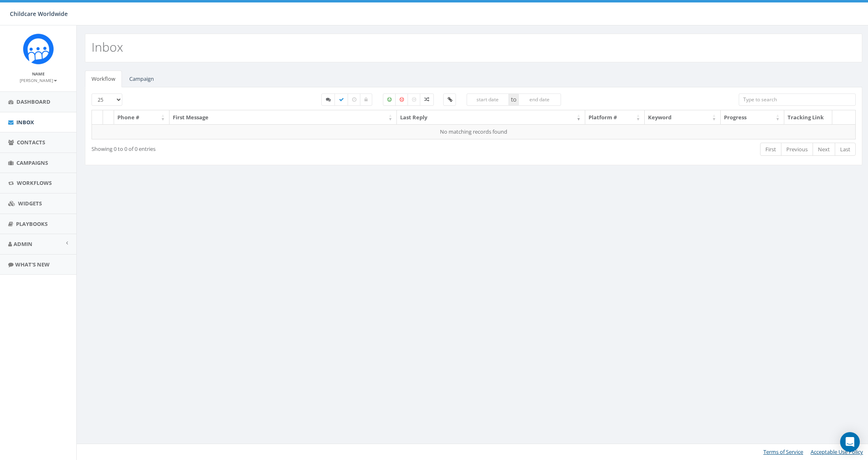  What do you see at coordinates (33, 102) in the screenshot?
I see `span: Dashboard` at bounding box center [33, 102].